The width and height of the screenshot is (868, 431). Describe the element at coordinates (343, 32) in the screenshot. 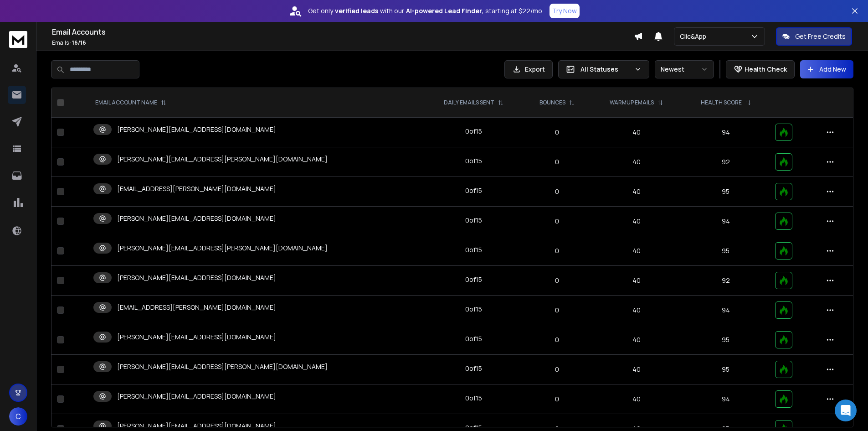

I see `h1: Email Accounts` at that location.